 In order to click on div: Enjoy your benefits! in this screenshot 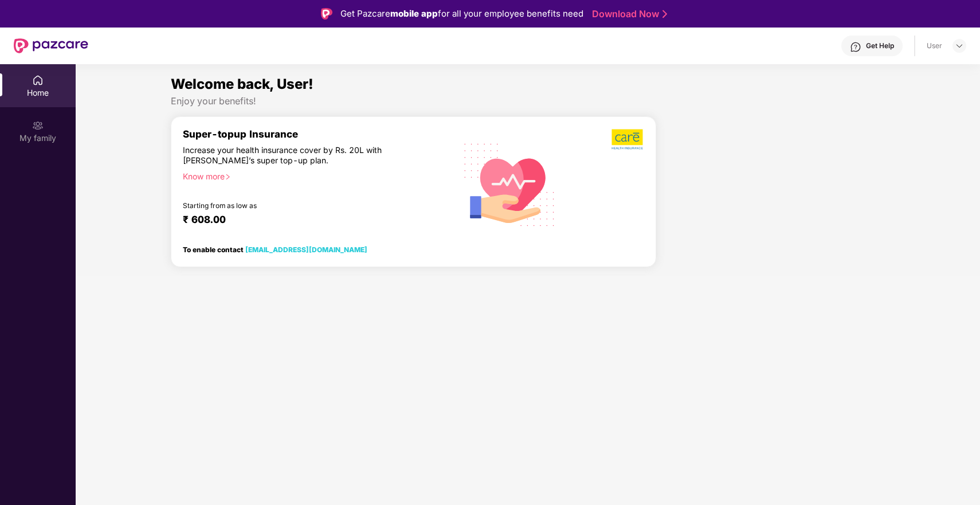, I will do `click(528, 101)`.